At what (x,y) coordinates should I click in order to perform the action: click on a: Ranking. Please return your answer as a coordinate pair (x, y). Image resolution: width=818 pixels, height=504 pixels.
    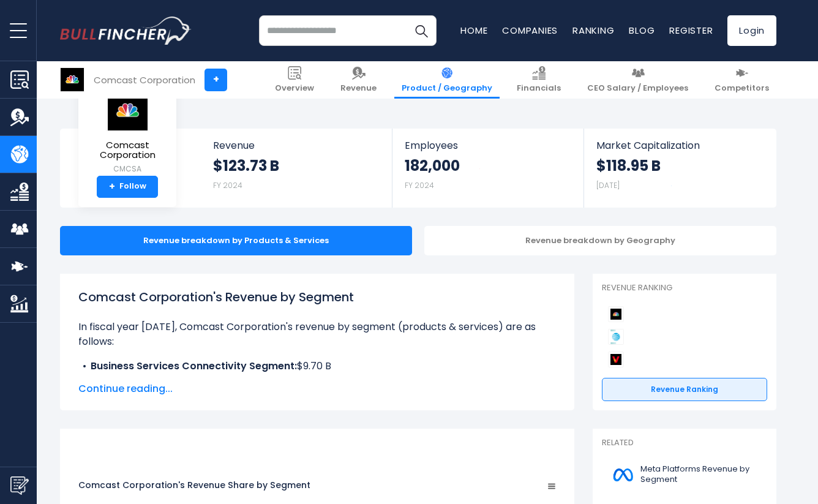
    Looking at the image, I should click on (593, 30).